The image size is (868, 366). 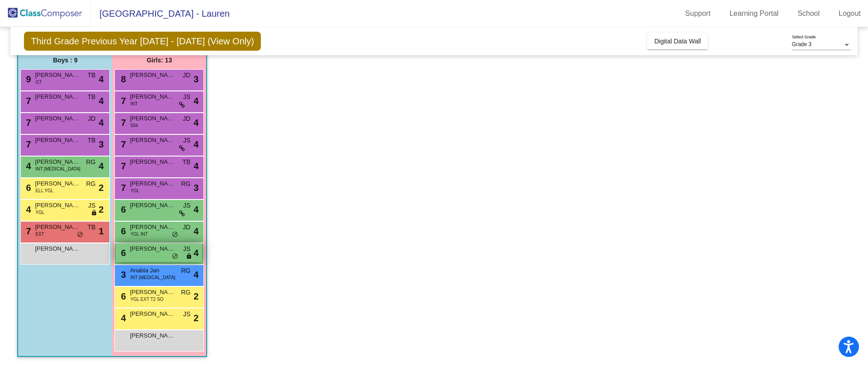 I want to click on span: Digital Data Wall, so click(x=677, y=41).